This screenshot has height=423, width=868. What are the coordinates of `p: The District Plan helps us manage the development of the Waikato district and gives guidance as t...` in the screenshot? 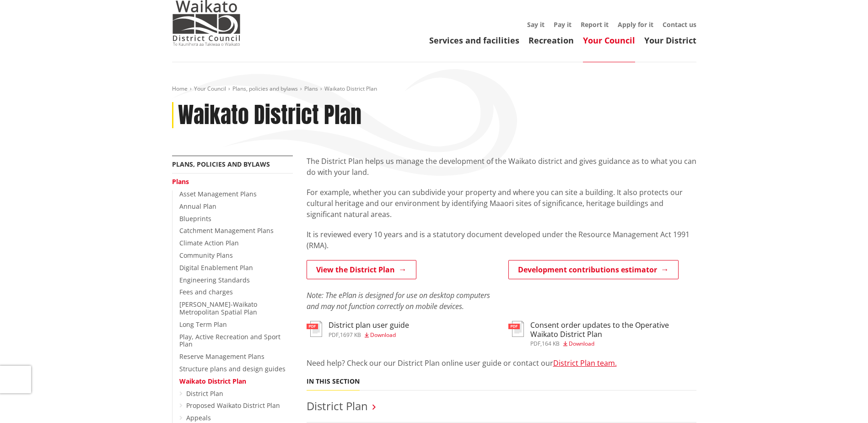 It's located at (502, 167).